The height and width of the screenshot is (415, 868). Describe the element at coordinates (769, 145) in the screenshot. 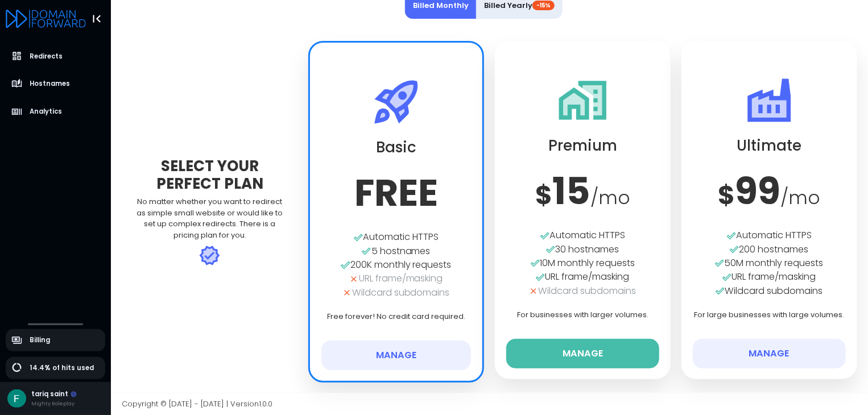

I see `h2: Ultimate` at that location.